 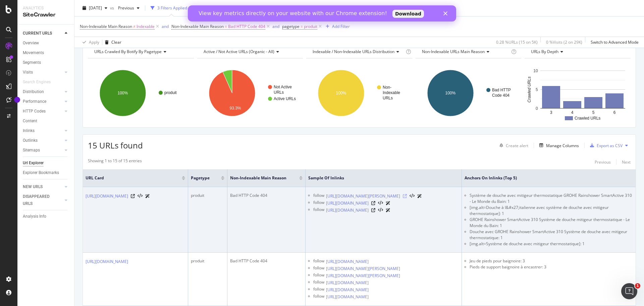 What do you see at coordinates (565, 42) in the screenshot?
I see `div: 0 % Visits ( 2 on 29K )` at bounding box center [565, 42].